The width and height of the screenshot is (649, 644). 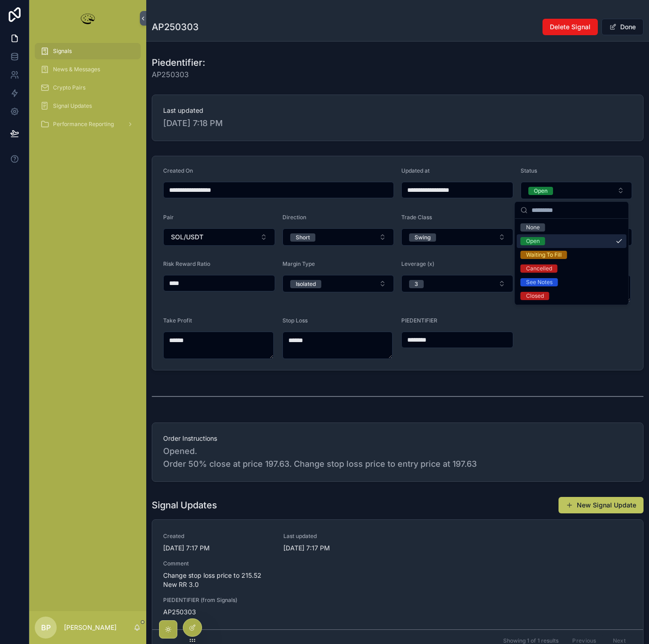 I want to click on span: PIEDENTIFIER (from Signals), so click(x=217, y=601).